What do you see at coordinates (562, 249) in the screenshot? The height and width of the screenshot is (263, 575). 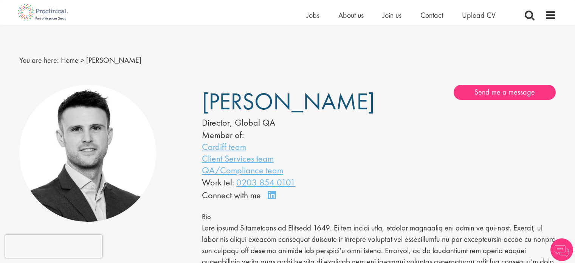 I see `img: Chatbot` at bounding box center [562, 249].